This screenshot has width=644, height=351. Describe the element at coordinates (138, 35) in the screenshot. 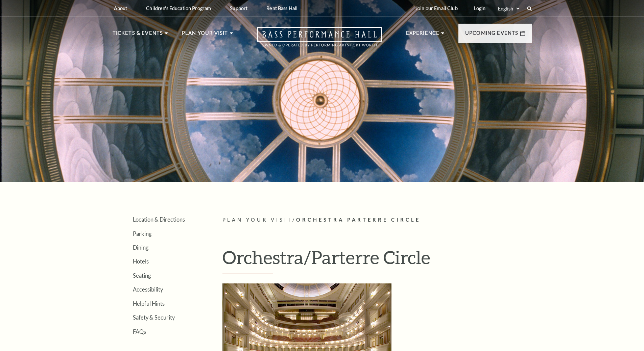

I see `p: Tickets & Events` at that location.